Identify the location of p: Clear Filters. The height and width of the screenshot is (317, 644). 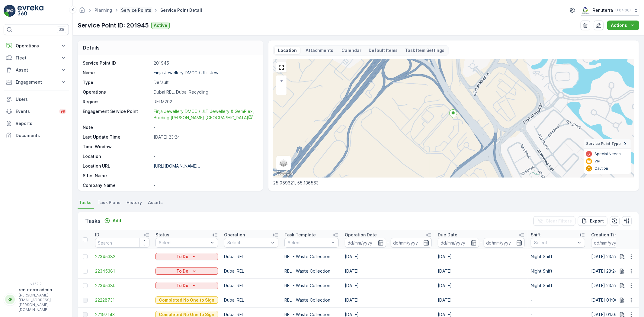
(558, 221).